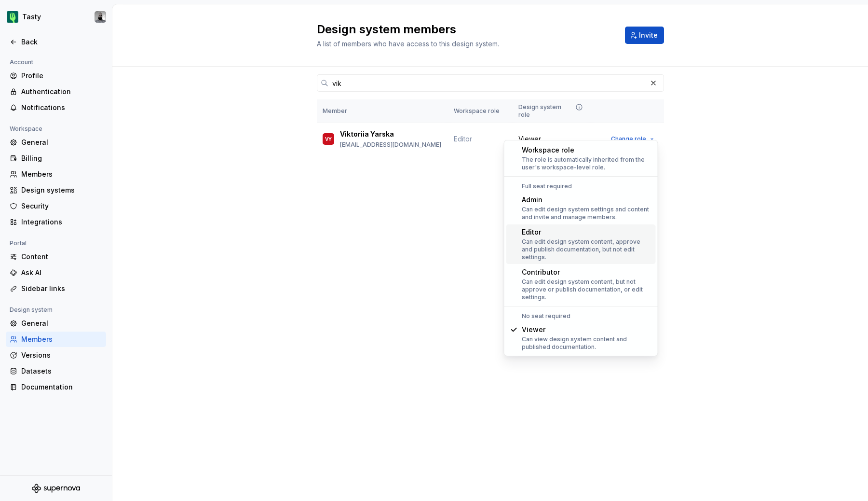 The width and height of the screenshot is (868, 501). I want to click on button: Change role, so click(632, 139).